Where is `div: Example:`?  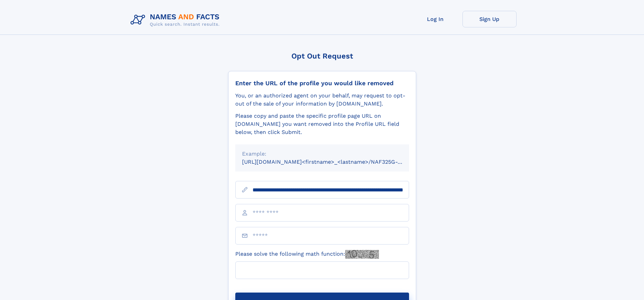 div: Example: is located at coordinates (322, 154).